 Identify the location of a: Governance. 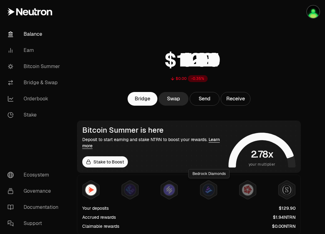
(35, 191).